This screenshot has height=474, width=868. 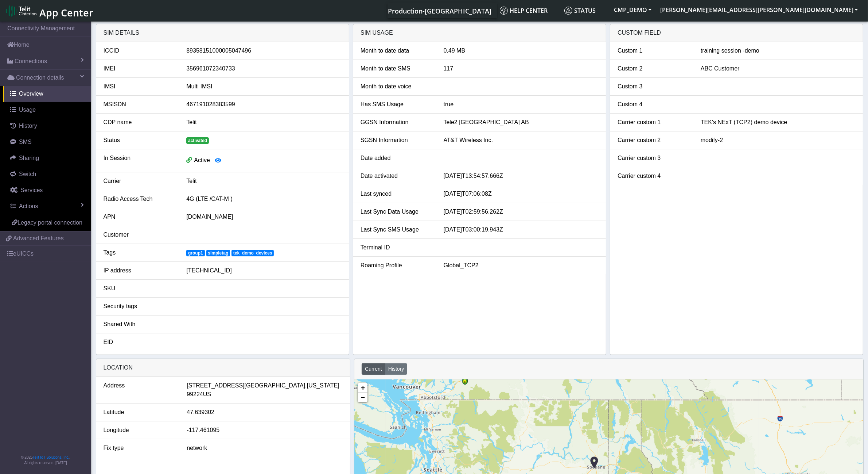 What do you see at coordinates (397, 87) in the screenshot?
I see `div: Month to date voice` at bounding box center [397, 87].